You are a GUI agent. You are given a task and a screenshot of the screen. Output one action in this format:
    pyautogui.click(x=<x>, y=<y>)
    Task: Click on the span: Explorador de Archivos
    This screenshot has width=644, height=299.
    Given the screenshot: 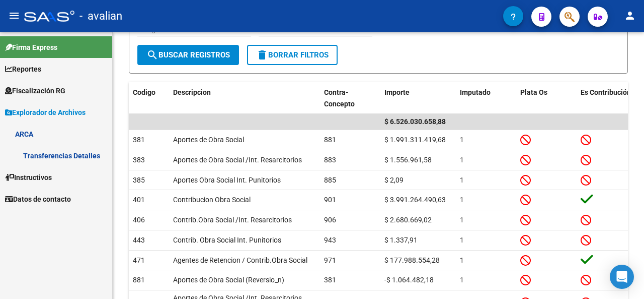 What is the action you would take?
    pyautogui.click(x=45, y=112)
    